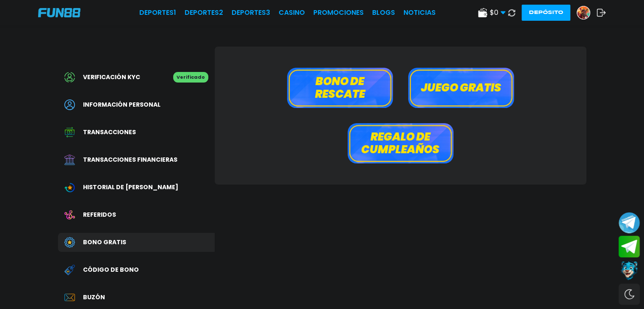  Describe the element at coordinates (69, 242) in the screenshot. I see `img: Free Bonus` at that location.